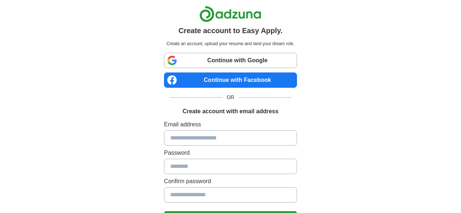 This screenshot has height=213, width=461. Describe the element at coordinates (230, 125) in the screenshot. I see `label: Email address` at that location.